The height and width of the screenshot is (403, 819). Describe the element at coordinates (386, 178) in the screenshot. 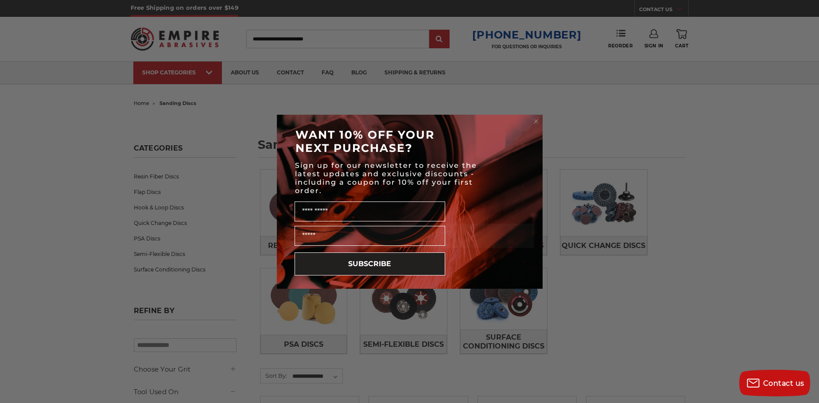

I see `span: Sign up for our newsletter to receive the latest updates and exclusive discounts - including a co...` at that location.